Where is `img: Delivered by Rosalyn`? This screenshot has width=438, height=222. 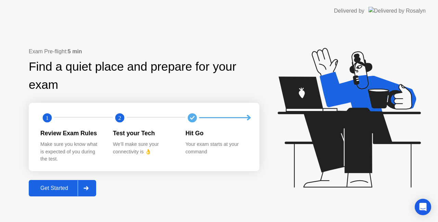 img: Delivered by Rosalyn is located at coordinates (397, 11).